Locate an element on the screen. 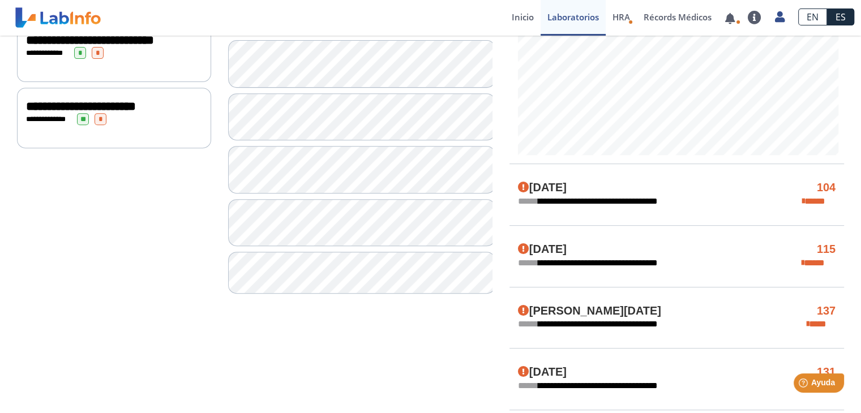  h4: 115 is located at coordinates (826, 250).